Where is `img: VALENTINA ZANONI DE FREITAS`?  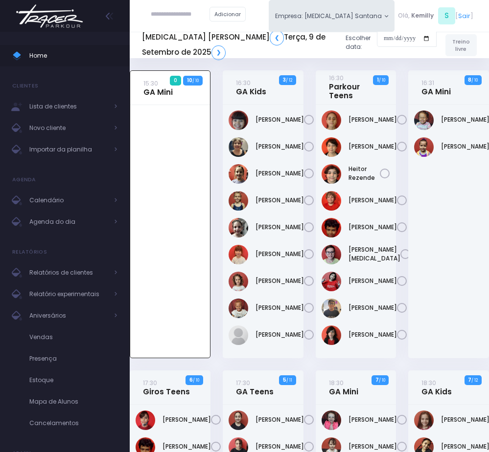 img: VALENTINA ZANONI DE FREITAS is located at coordinates (238, 336).